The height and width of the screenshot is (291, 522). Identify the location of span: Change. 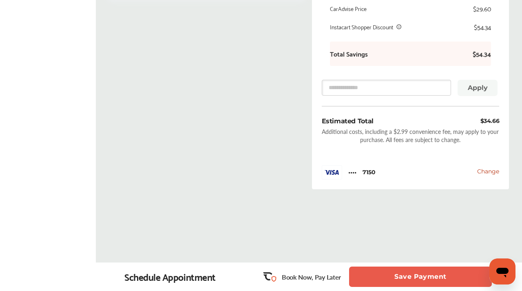
(488, 172).